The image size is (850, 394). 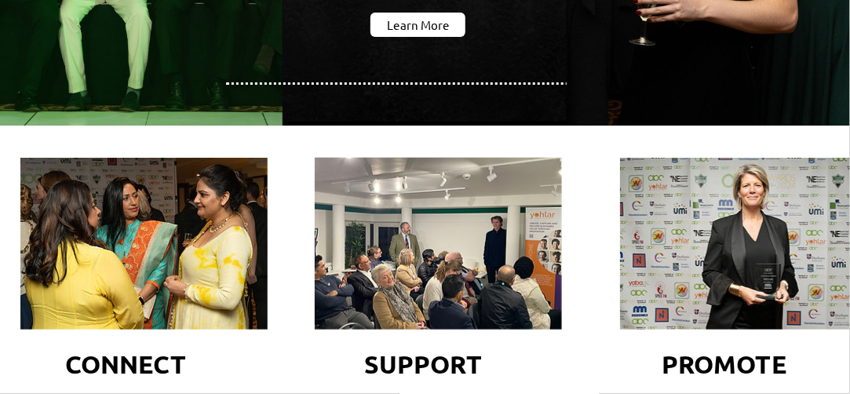 I want to click on span: SUPPORT, so click(x=423, y=364).